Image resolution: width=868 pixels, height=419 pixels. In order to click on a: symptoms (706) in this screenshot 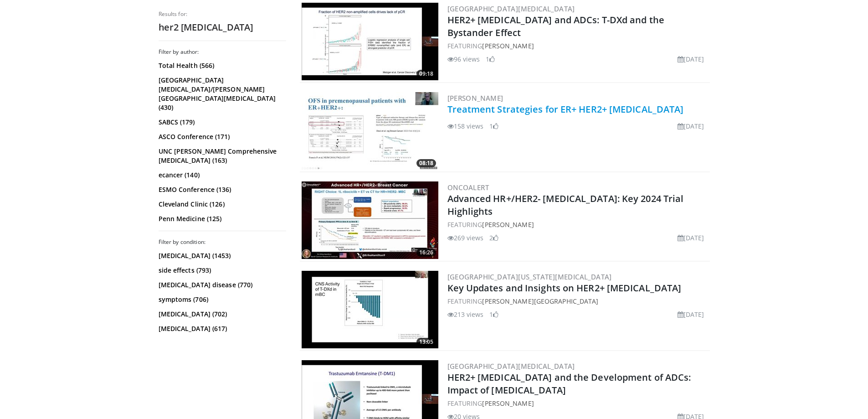, I will do `click(221, 300)`.